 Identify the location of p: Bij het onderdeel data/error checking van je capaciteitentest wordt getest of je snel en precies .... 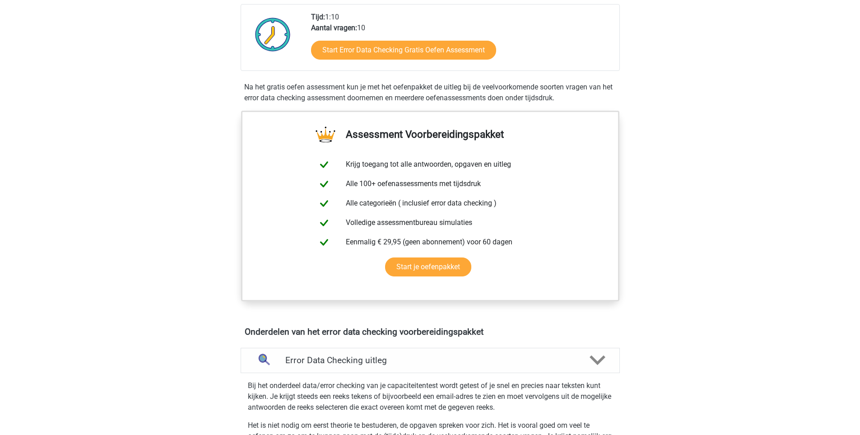
(430, 396).